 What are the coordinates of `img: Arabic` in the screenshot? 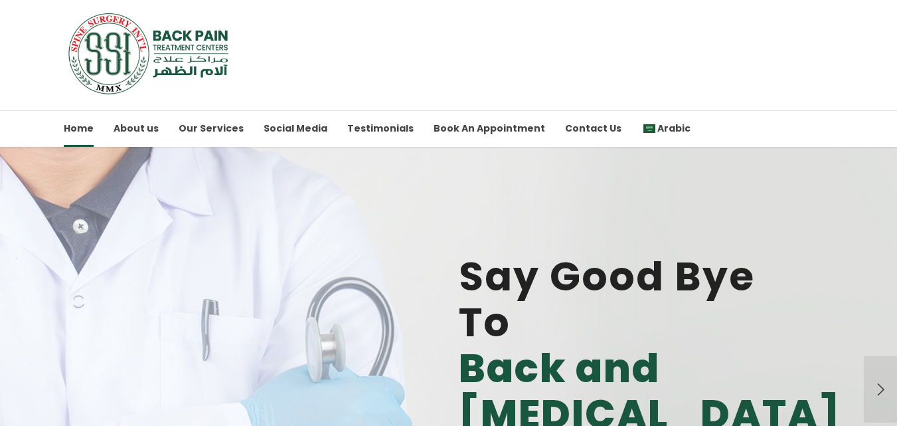 It's located at (650, 129).